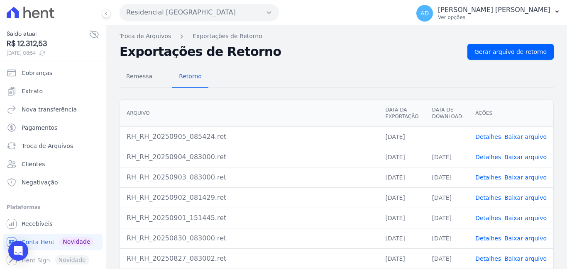  I want to click on span: Saldo atual, so click(48, 34).